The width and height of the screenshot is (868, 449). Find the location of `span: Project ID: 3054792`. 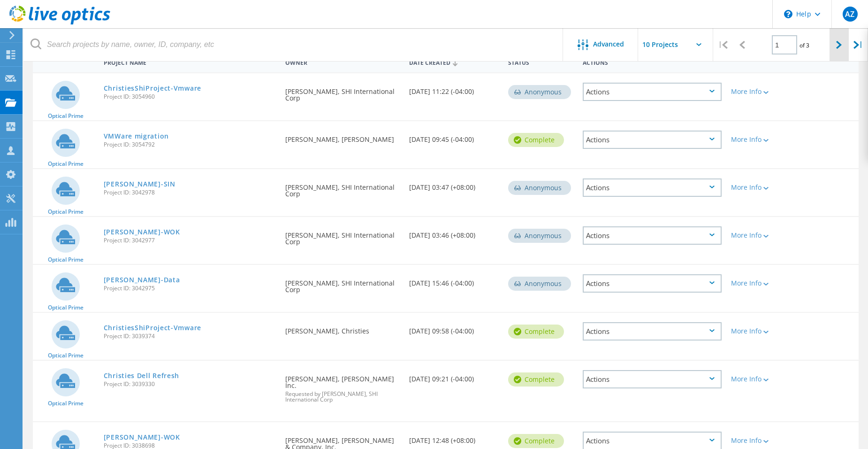

span: Project ID: 3054792 is located at coordinates (189, 145).